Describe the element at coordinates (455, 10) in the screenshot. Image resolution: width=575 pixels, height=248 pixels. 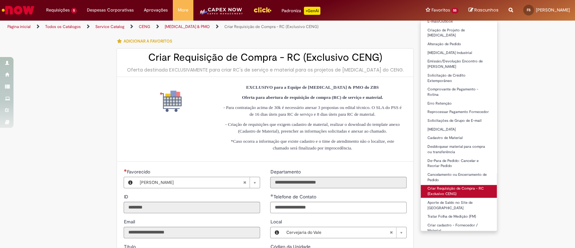
I see `span: 55` at that location.